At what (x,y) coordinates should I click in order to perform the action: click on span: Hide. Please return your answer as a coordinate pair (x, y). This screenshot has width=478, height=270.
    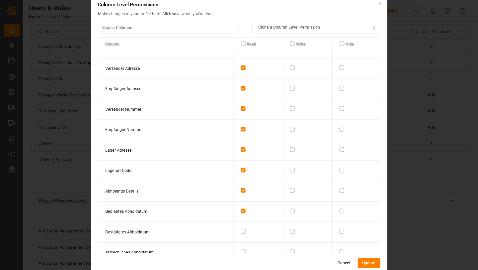
    Looking at the image, I should click on (349, 44).